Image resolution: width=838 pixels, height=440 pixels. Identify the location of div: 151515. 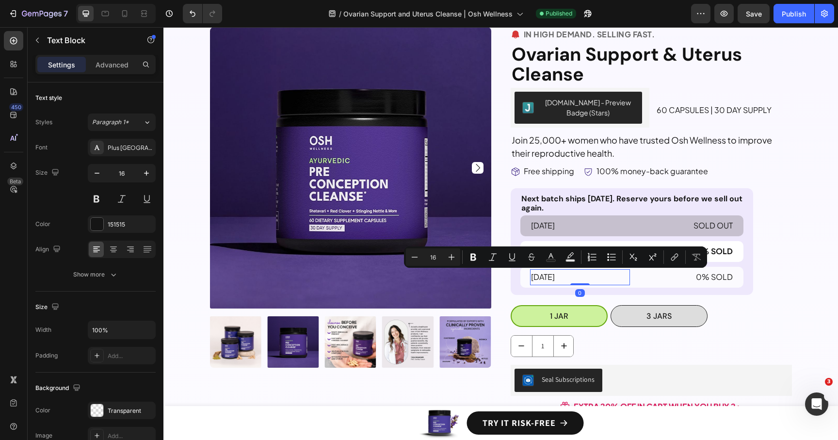
(130, 224).